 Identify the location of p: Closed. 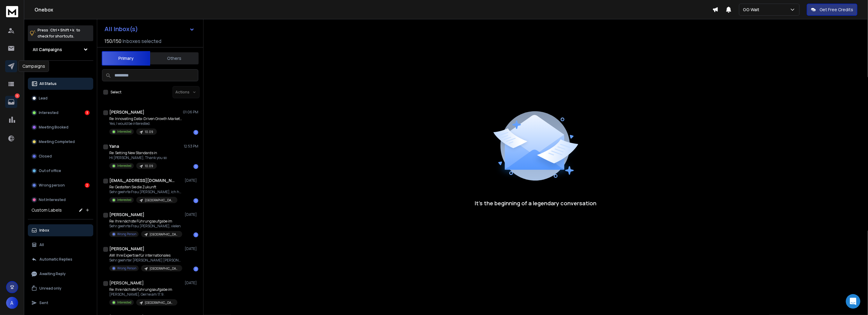
(45, 156).